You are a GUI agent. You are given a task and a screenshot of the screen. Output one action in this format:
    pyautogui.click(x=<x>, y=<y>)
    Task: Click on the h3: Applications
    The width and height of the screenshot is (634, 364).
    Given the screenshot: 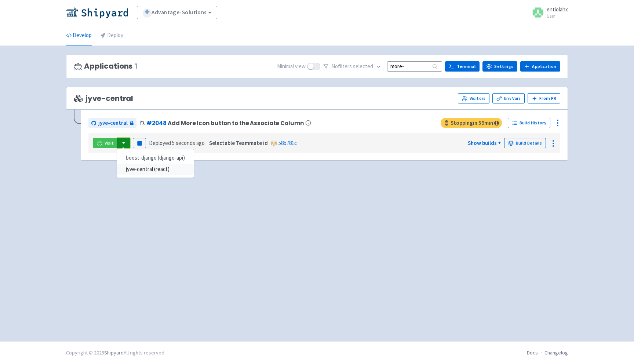 What is the action you would take?
    pyautogui.click(x=106, y=66)
    